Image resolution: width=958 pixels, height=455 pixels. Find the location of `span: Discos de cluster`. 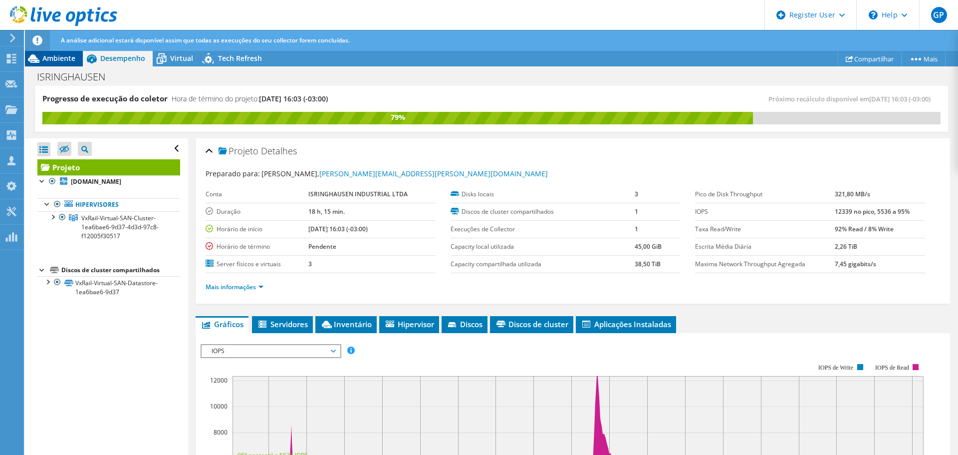

span: Discos de cluster is located at coordinates (531, 324).